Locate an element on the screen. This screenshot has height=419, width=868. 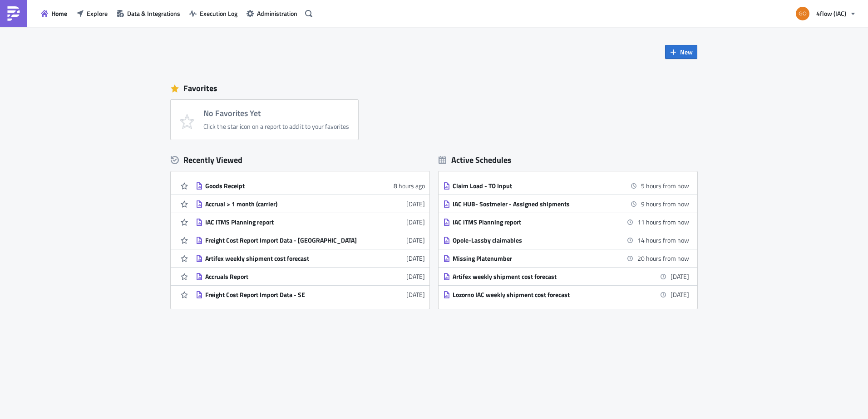
a: Administration is located at coordinates (272, 13).